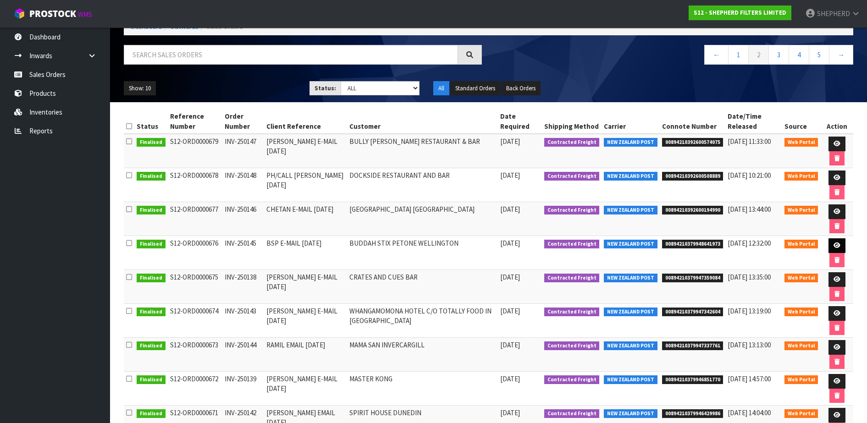 The height and width of the screenshot is (423, 867). Describe the element at coordinates (572, 121) in the screenshot. I see `th: Shipping Method` at that location.